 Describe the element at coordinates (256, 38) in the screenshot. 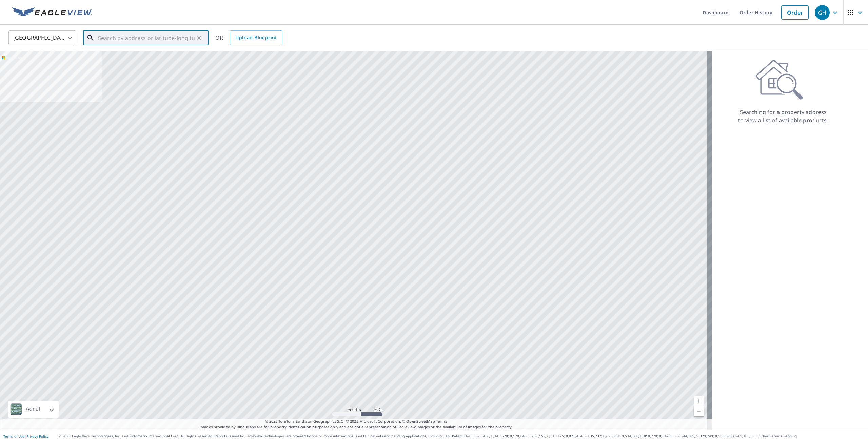

I see `span: Upload Blueprint` at that location.